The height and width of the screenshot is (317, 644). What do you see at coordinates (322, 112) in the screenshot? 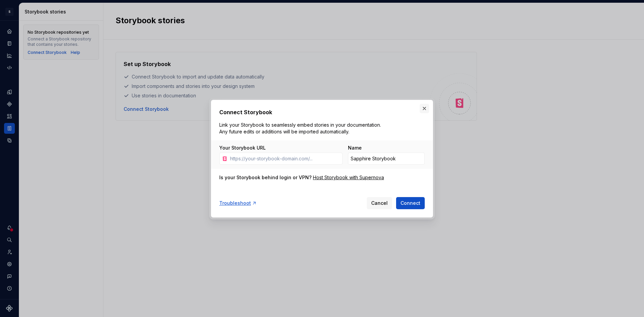
I see `h2: Connect Storybook` at bounding box center [322, 112].